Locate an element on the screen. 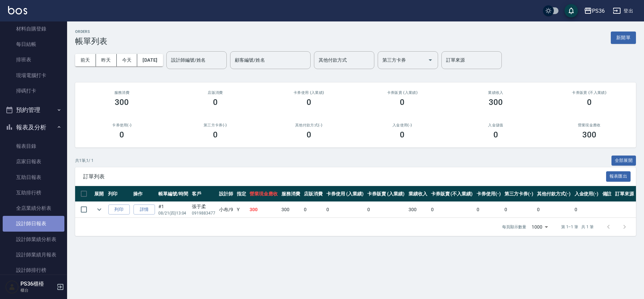 The image size is (644, 299). th: 營業現金應收 is located at coordinates (264, 194).